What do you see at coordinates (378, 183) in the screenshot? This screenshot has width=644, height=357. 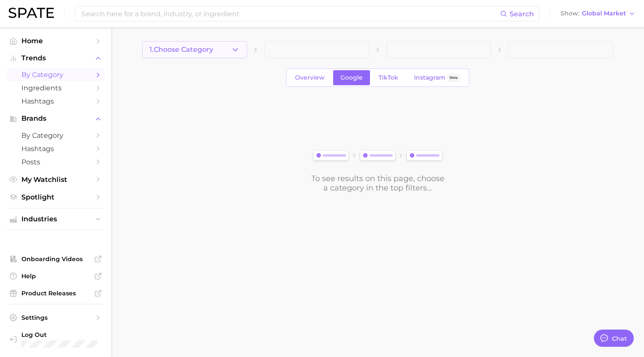 I see `div: To see results on this page, choose a category in the top filters...` at bounding box center [378, 183].